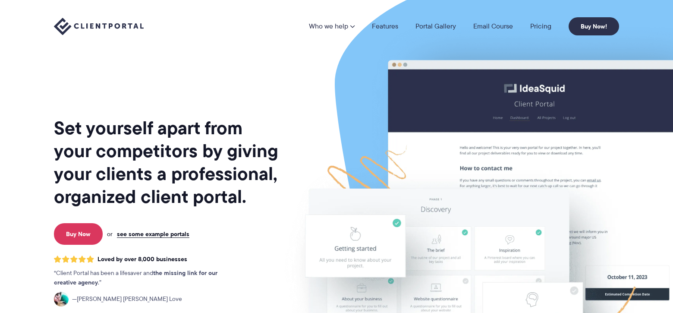 The image size is (673, 313). What do you see at coordinates (436, 26) in the screenshot?
I see `a: Portal Gallery` at bounding box center [436, 26].